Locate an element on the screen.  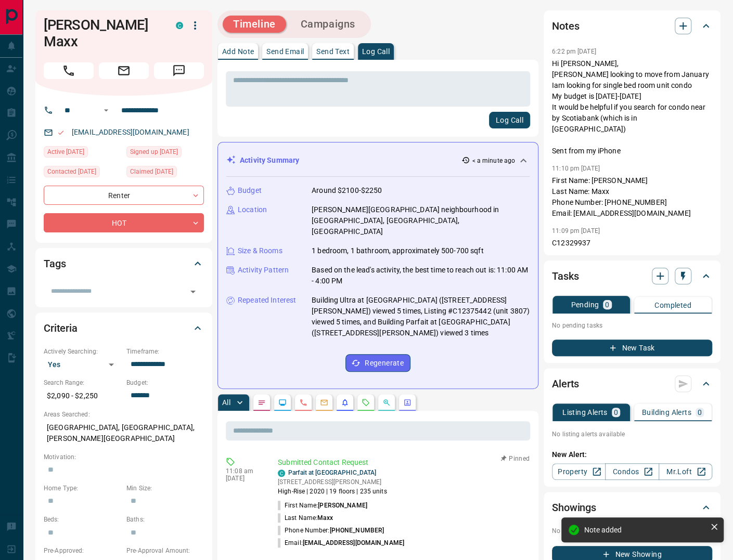
p: Actively Searching: is located at coordinates (82, 351).